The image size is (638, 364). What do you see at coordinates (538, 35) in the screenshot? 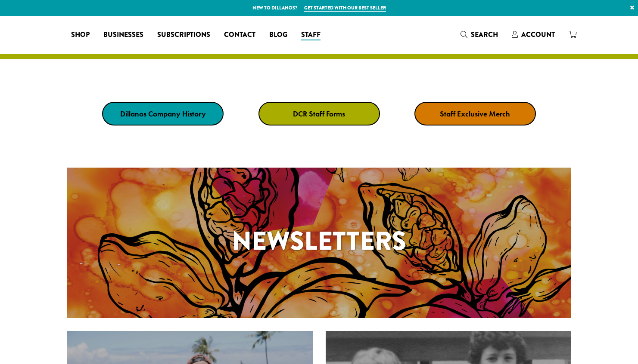
I see `span: Account` at bounding box center [538, 35].